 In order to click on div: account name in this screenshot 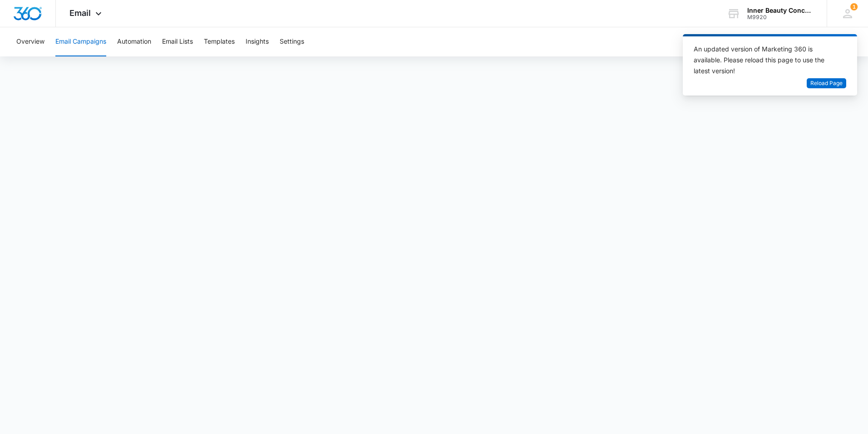, I will do `click(780, 11)`.